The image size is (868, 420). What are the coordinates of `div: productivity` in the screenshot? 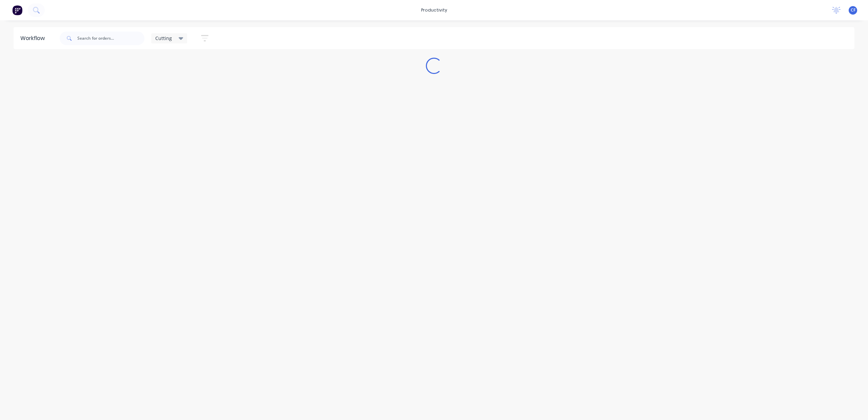 It's located at (434, 10).